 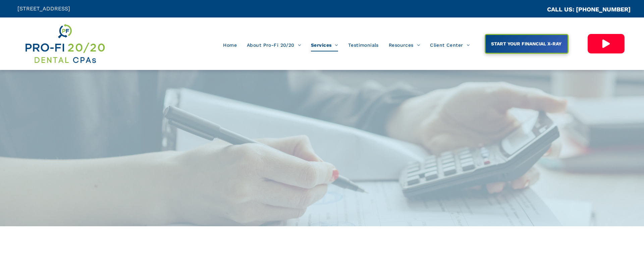 I want to click on span: START YOUR FINANCIAL X-RAY, so click(x=526, y=44).